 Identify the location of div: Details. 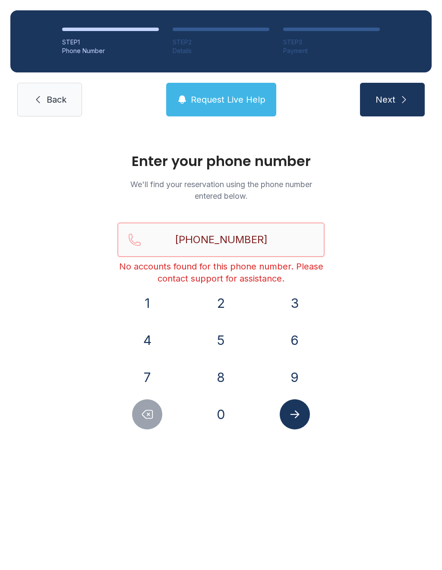
(221, 51).